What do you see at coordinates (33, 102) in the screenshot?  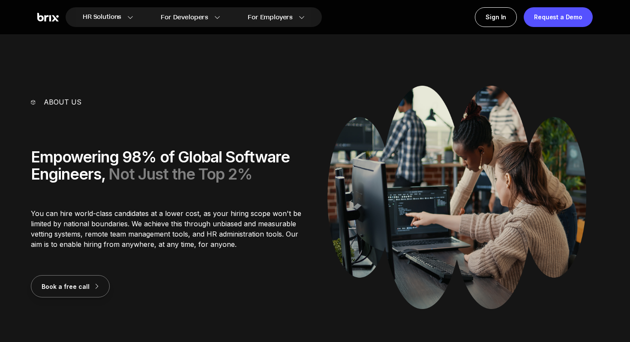 I see `img: vector` at bounding box center [33, 102].